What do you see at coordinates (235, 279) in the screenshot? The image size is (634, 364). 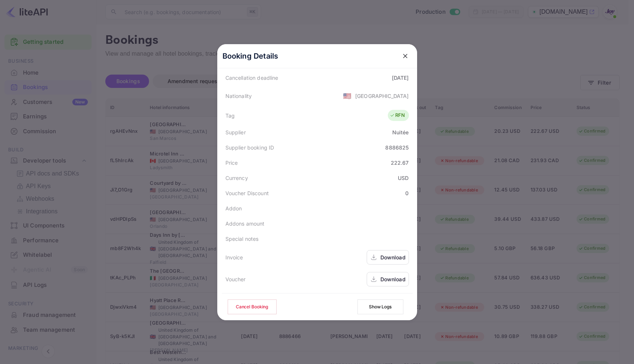 I see `div: Voucher` at bounding box center [235, 279].